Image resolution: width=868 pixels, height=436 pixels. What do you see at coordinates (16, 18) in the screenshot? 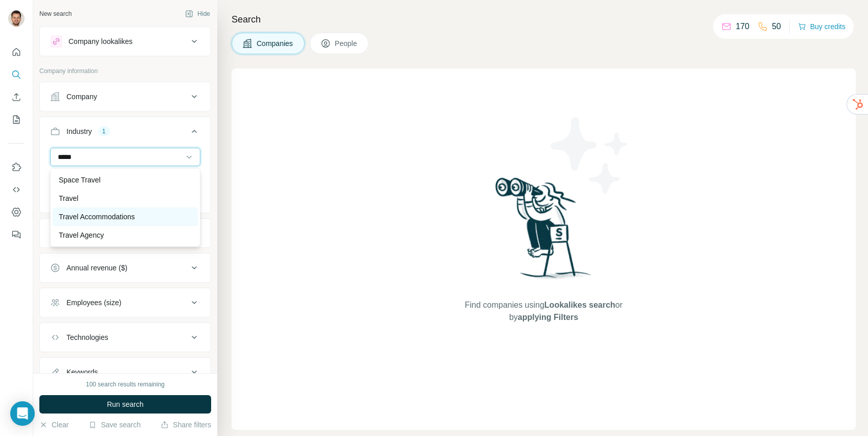
I see `img: Avatar` at bounding box center [16, 18].